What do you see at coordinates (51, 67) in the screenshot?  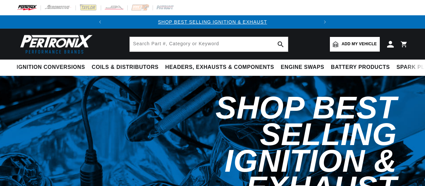 I see `span: Ignition Conversions` at bounding box center [51, 67].